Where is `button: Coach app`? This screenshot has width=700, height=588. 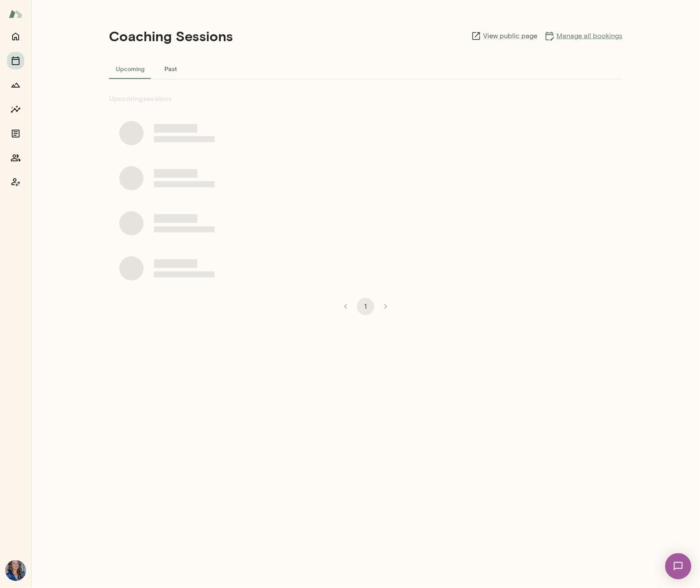
button: Coach app is located at coordinates (16, 182).